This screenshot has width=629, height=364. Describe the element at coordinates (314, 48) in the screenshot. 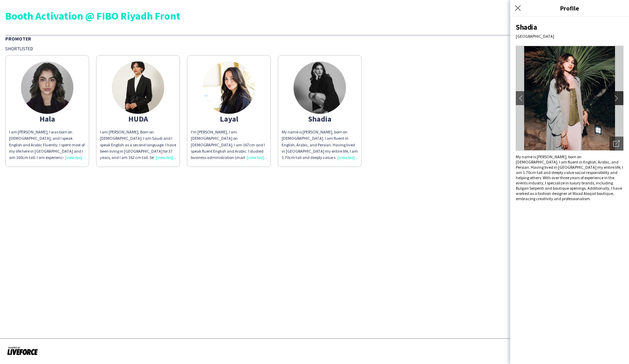

I see `div: Shortlisted` at that location.